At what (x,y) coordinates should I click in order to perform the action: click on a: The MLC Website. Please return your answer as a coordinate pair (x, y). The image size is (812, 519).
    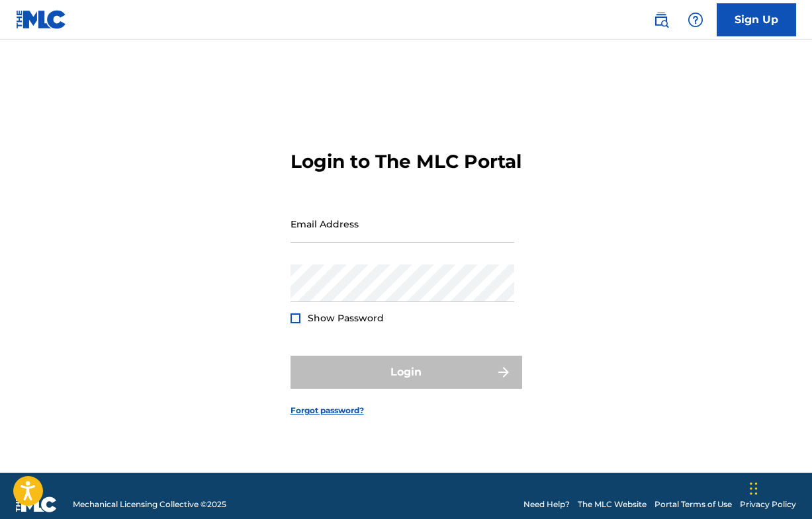
    Looking at the image, I should click on (612, 505).